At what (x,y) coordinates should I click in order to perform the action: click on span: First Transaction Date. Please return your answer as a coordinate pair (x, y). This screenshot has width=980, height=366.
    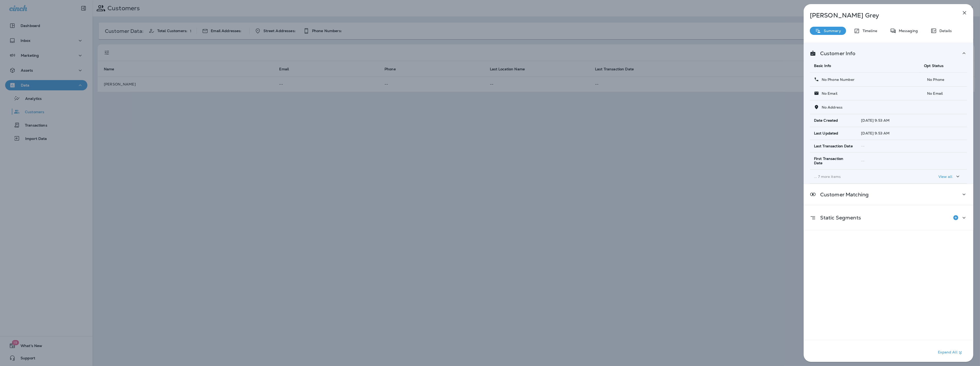
    Looking at the image, I should click on (834, 161).